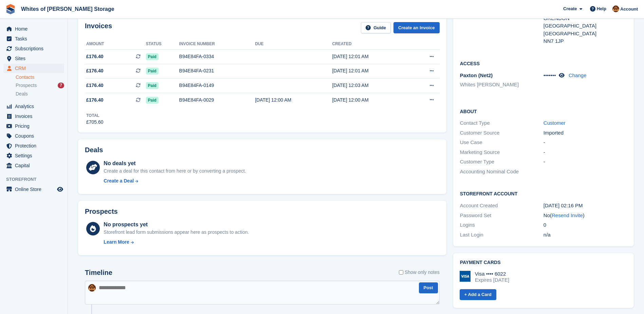 Image resolution: width=644 pixels, height=314 pixels. I want to click on h2: Invoices, so click(98, 27).